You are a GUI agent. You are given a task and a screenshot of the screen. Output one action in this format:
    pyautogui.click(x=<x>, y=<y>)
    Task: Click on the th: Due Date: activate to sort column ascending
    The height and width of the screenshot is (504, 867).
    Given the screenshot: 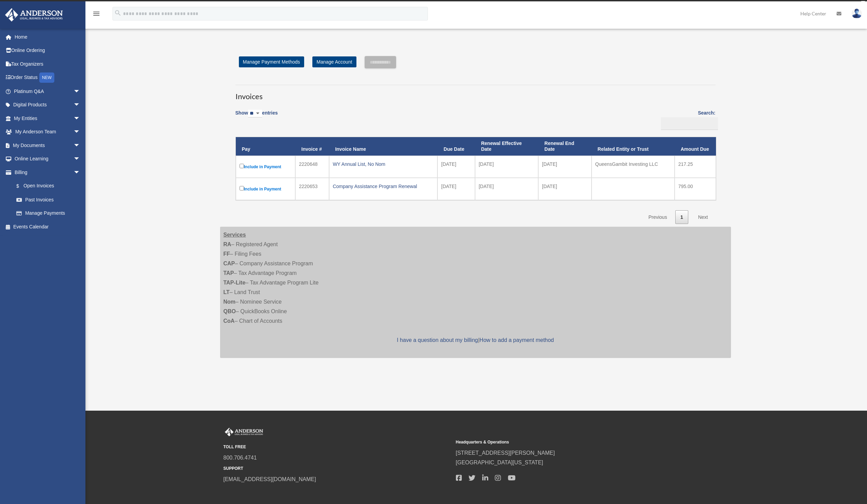 What is the action you would take?
    pyautogui.click(x=456, y=147)
    